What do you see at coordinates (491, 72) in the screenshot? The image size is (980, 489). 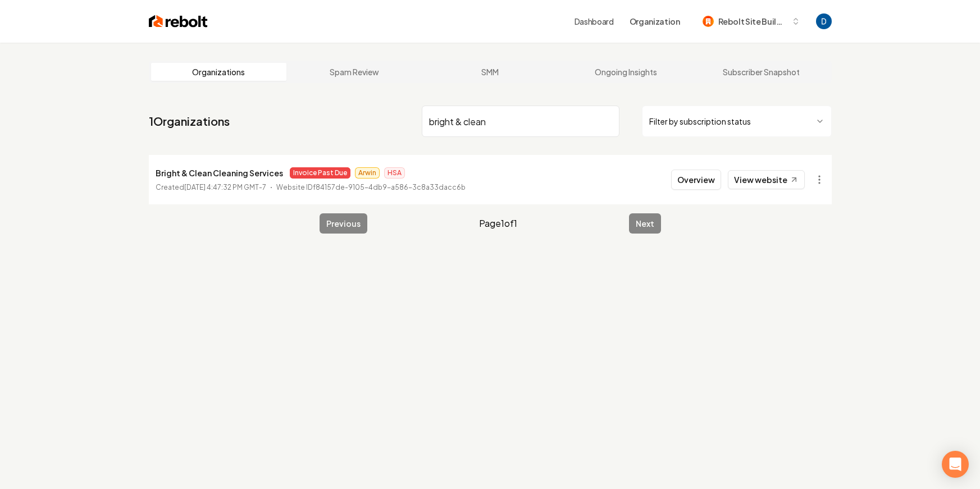 I see `a: SMM` at bounding box center [491, 72].